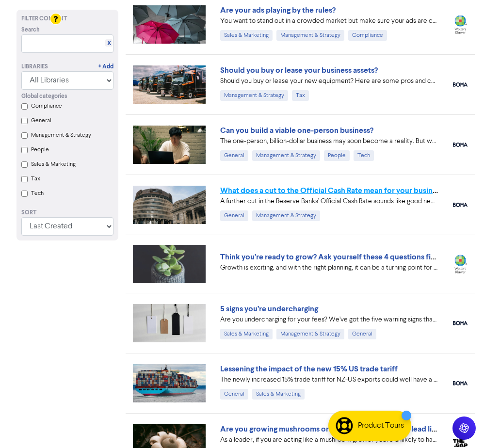 The image size is (484, 448). I want to click on a: Think you’re ready to grow? Ask yourself these 4 questions first., so click(331, 257).